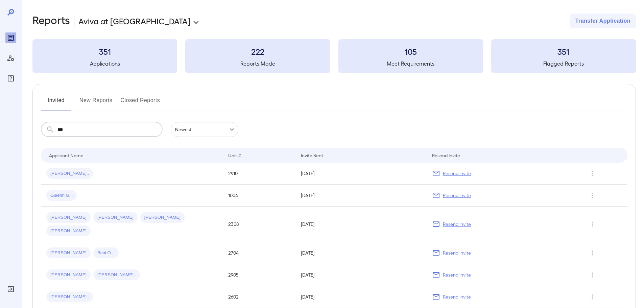 The height and width of the screenshot is (308, 644). What do you see at coordinates (603, 21) in the screenshot?
I see `button: Transfer Application` at bounding box center [603, 21].